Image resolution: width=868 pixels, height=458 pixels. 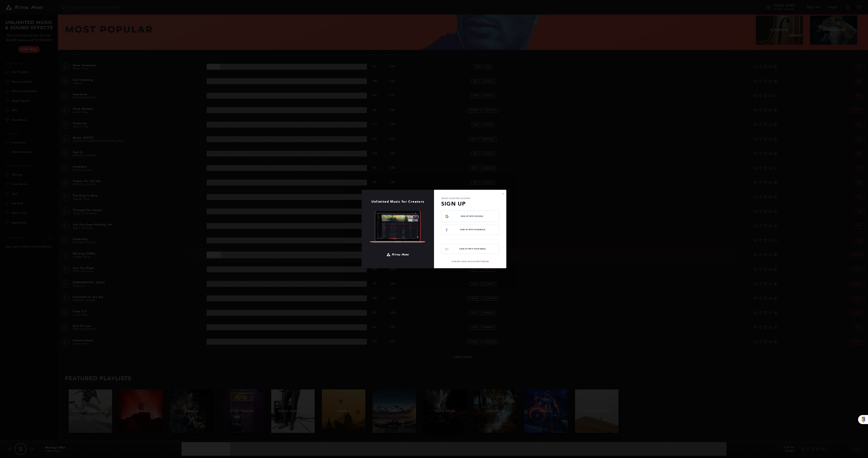 What do you see at coordinates (470, 261) in the screenshot?
I see `p: Already have an account?` at bounding box center [470, 261].